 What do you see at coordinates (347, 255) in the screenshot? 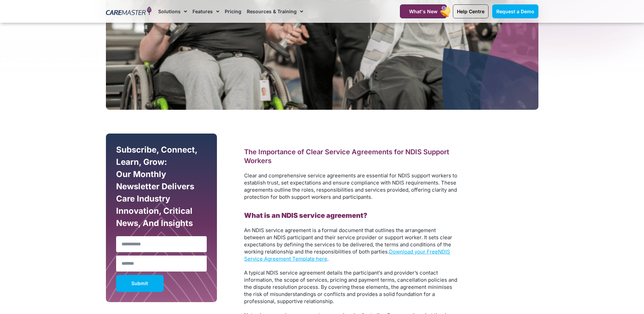
I see `a: NDIS Service Agreement Template here` at bounding box center [347, 255].